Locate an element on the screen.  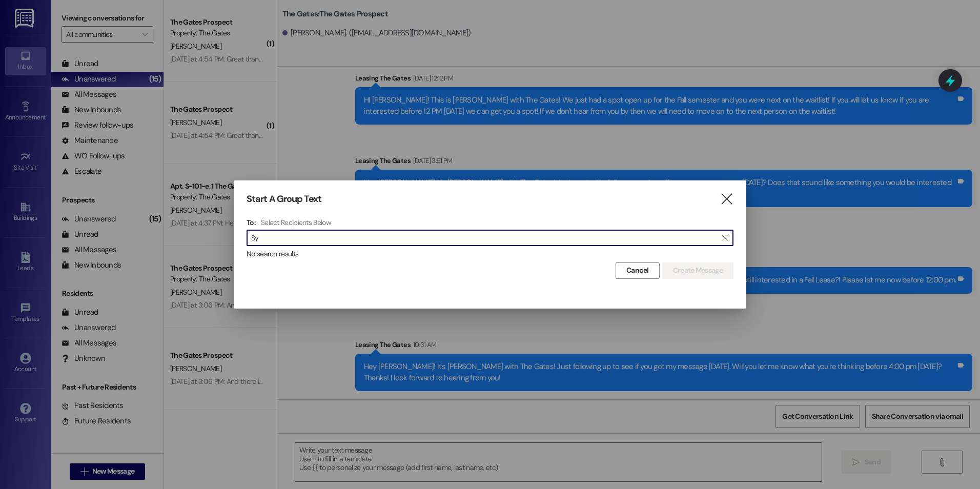
span: Cancel is located at coordinates (638, 270).